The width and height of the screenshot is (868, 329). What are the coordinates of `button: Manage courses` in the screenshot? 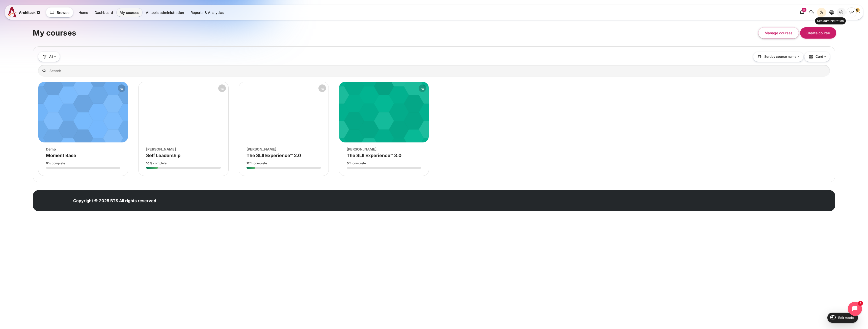 It's located at (779, 33).